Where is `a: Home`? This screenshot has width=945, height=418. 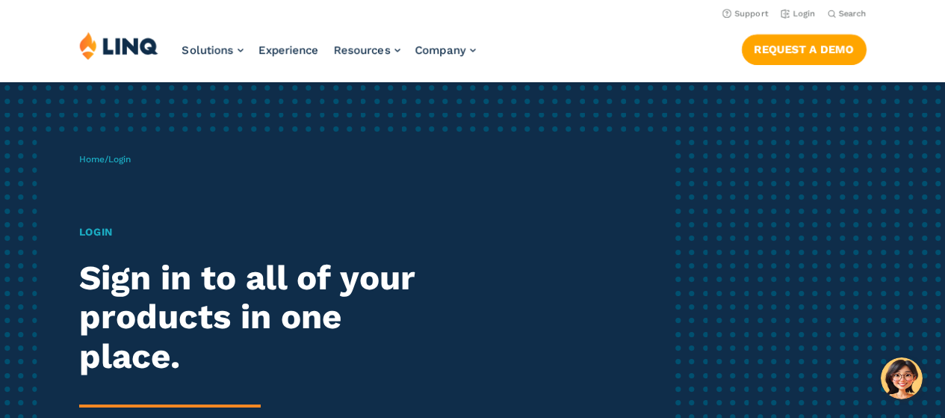
a: Home is located at coordinates (92, 159).